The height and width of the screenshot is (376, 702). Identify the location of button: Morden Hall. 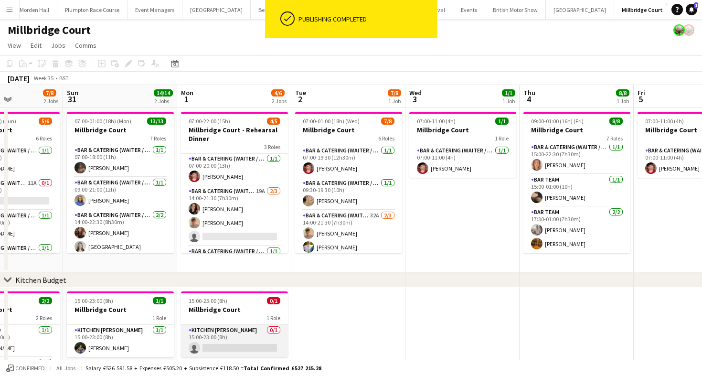
(34, 10).